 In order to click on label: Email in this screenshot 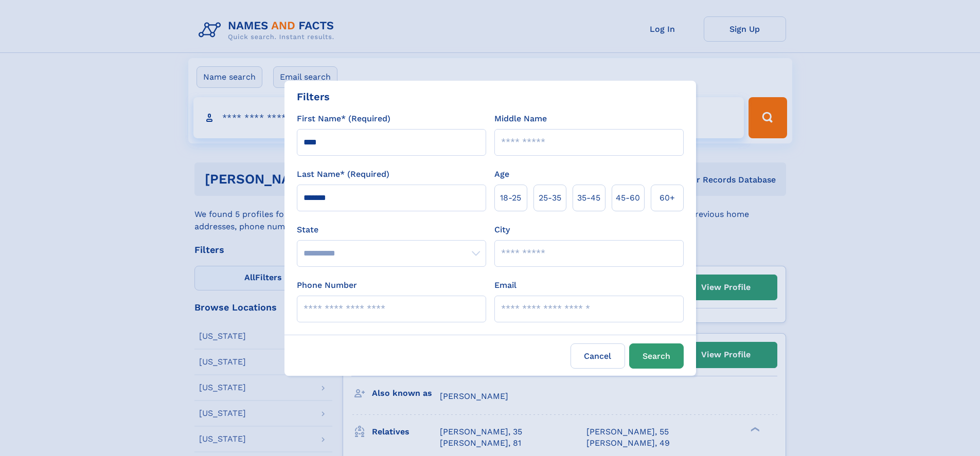, I will do `click(505, 285)`.